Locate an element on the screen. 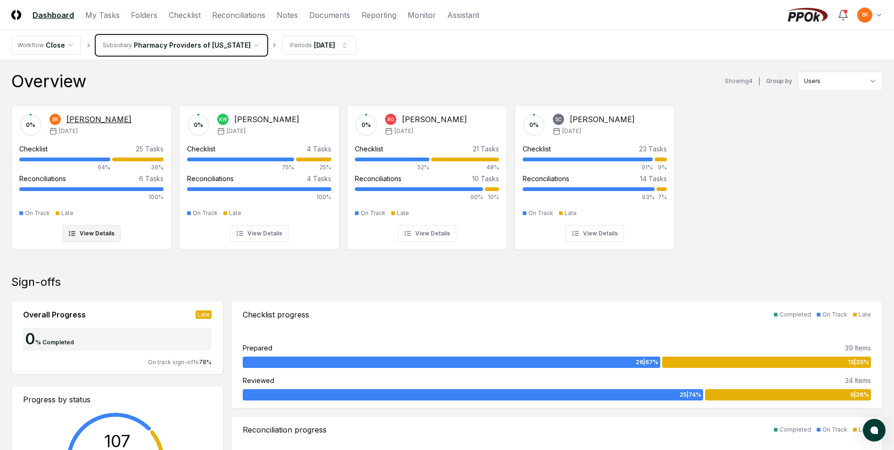 This screenshot has width=894, height=450. div: 36% is located at coordinates (138, 167).